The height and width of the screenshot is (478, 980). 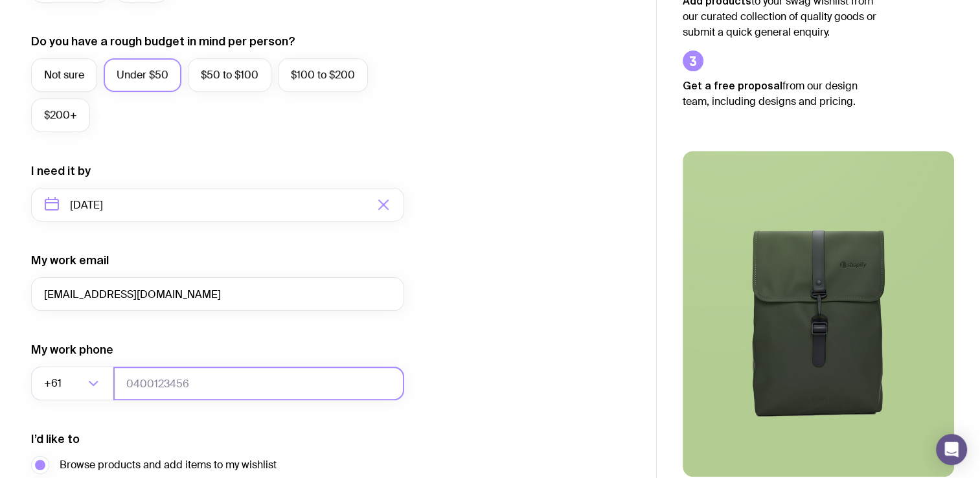 I want to click on label: I need it by, so click(x=61, y=171).